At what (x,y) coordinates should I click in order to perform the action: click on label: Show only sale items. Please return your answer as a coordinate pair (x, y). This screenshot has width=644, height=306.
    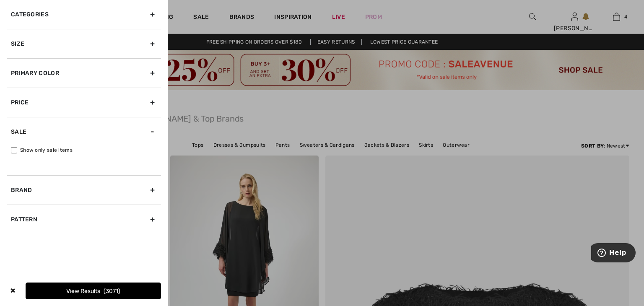
    Looking at the image, I should click on (86, 150).